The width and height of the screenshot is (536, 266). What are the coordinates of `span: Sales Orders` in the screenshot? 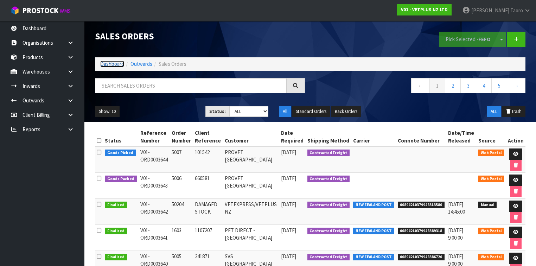 It's located at (172, 64).